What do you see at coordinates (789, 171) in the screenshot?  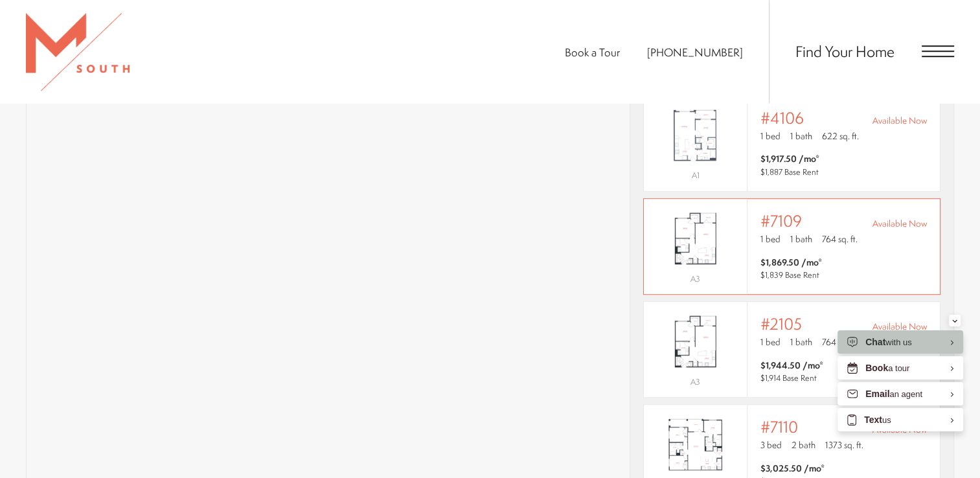 I see `span: $1,887 Base Rent` at bounding box center [789, 171].